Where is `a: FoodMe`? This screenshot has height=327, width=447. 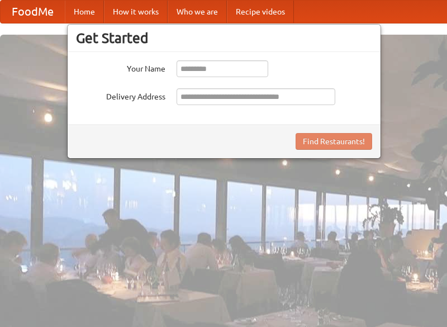 a: FoodMe is located at coordinates (32, 12).